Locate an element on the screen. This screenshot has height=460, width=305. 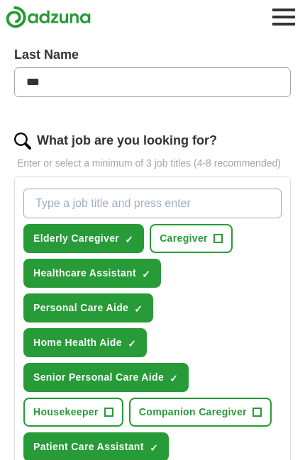
button: Home Health Aide✓ is located at coordinates (85, 342).